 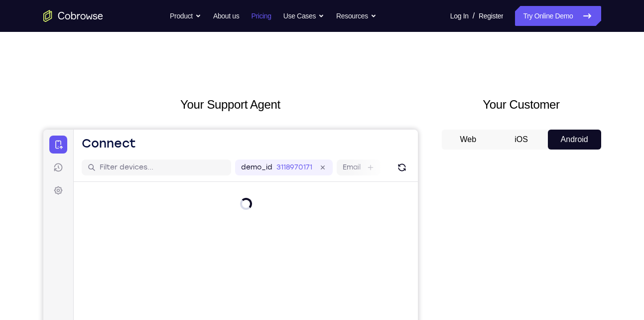 What do you see at coordinates (230, 105) in the screenshot?
I see `h2: Your Support Agent` at bounding box center [230, 105].